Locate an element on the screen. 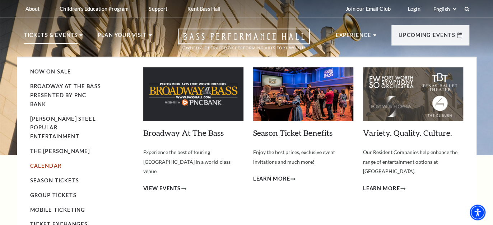 The image size is (493, 225). a: Broadway At The Bass presented by PNC Bank is located at coordinates (65, 95).